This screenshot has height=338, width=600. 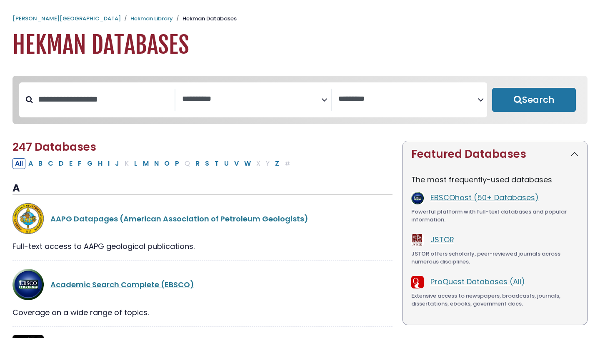 What do you see at coordinates (117, 164) in the screenshot?
I see `button: Filter Results J` at bounding box center [117, 164].